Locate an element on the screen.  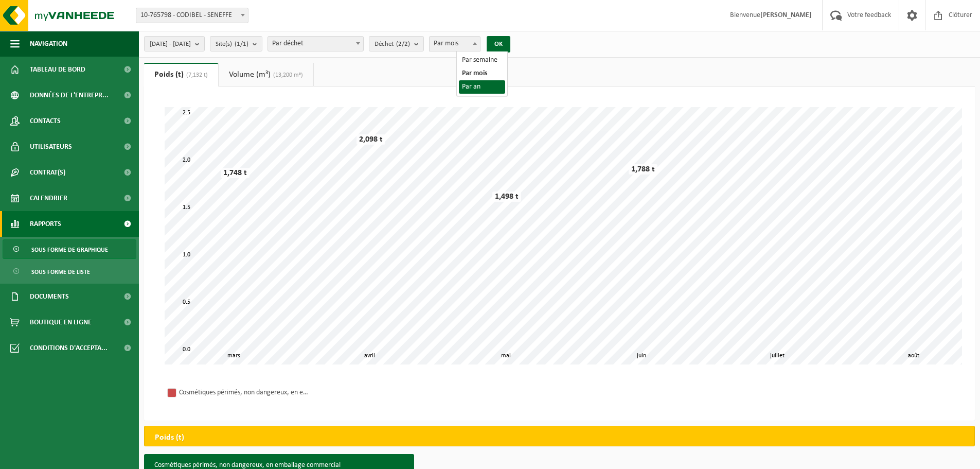
span: Contacts is located at coordinates (45, 121).